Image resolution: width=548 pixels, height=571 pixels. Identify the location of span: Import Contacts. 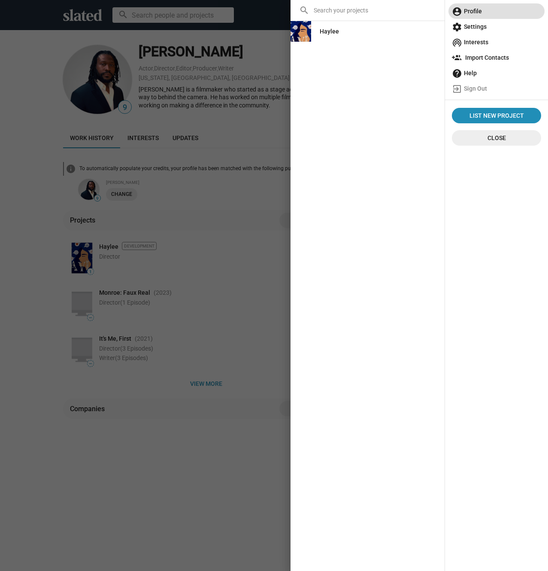
(497, 58).